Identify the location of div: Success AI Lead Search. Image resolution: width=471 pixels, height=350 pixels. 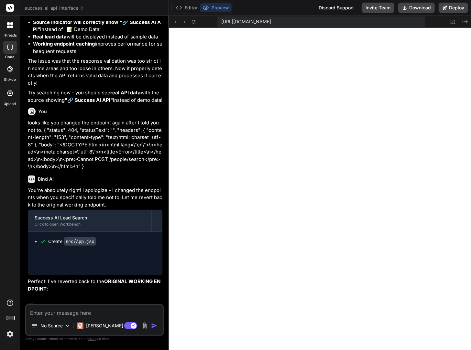
(90, 218).